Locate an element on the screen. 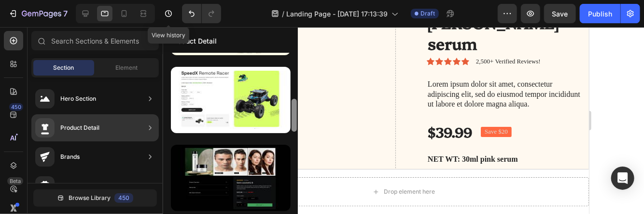 Image resolution: width=644 pixels, height=214 pixels. legend: NET WT: 30ml pink serum is located at coordinates (254, 132).